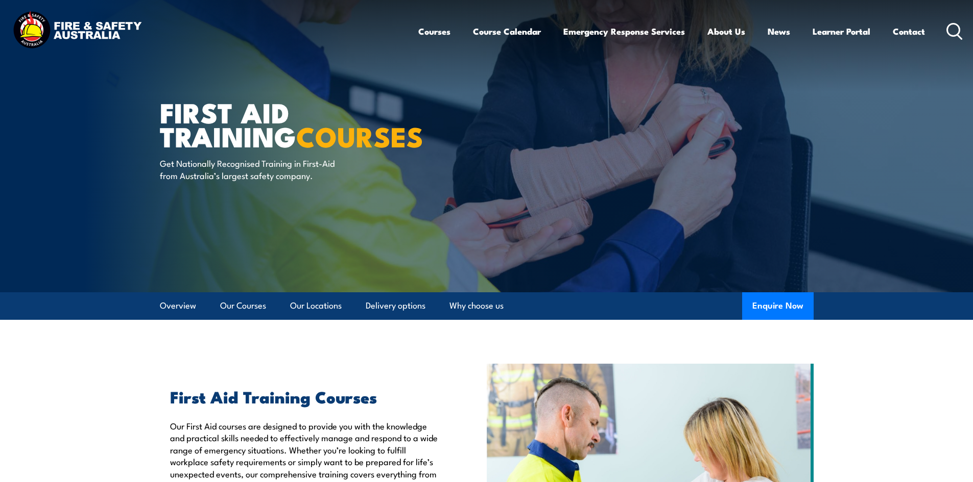 Image resolution: width=973 pixels, height=482 pixels. Describe the element at coordinates (395, 306) in the screenshot. I see `a: Delivery options` at that location.